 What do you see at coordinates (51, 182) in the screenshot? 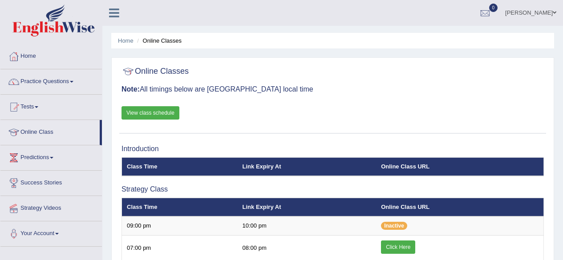
I see `a: Success Stories` at bounding box center [51, 182].